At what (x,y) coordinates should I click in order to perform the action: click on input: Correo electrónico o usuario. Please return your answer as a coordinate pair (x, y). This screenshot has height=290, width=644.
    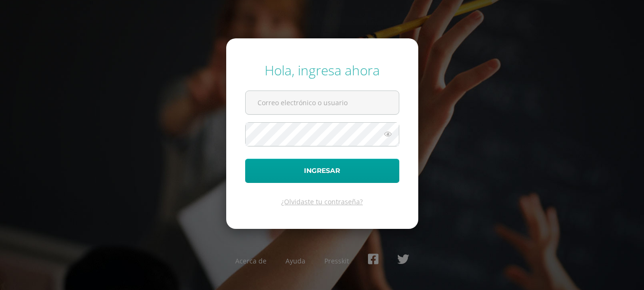
    Looking at the image, I should click on (322, 103).